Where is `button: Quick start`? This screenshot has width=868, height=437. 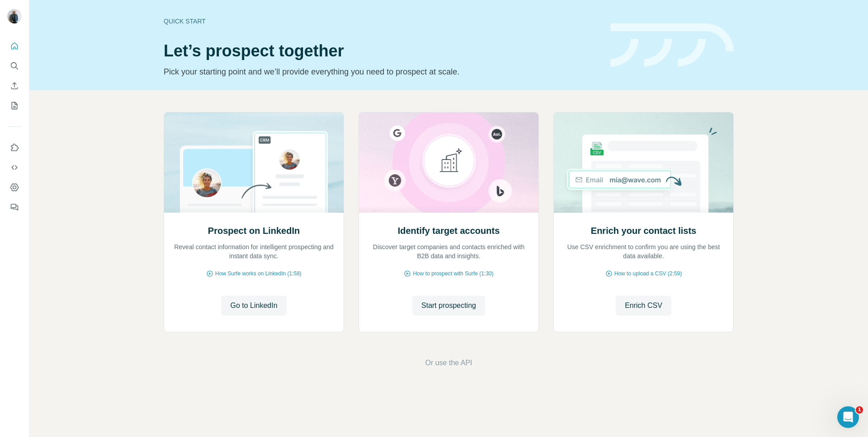 button: Quick start is located at coordinates (15, 46).